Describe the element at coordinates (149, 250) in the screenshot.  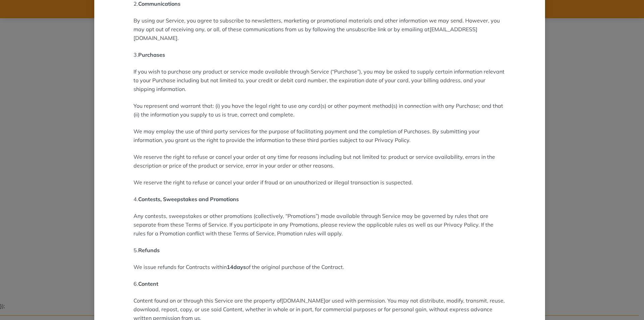
I see `b: Refunds` at that location.